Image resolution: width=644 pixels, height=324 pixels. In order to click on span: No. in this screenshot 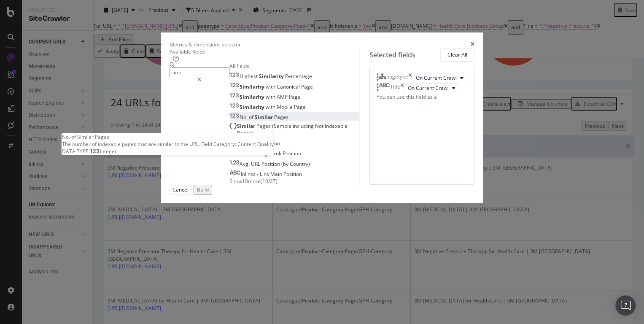, I will do `click(244, 117)`.